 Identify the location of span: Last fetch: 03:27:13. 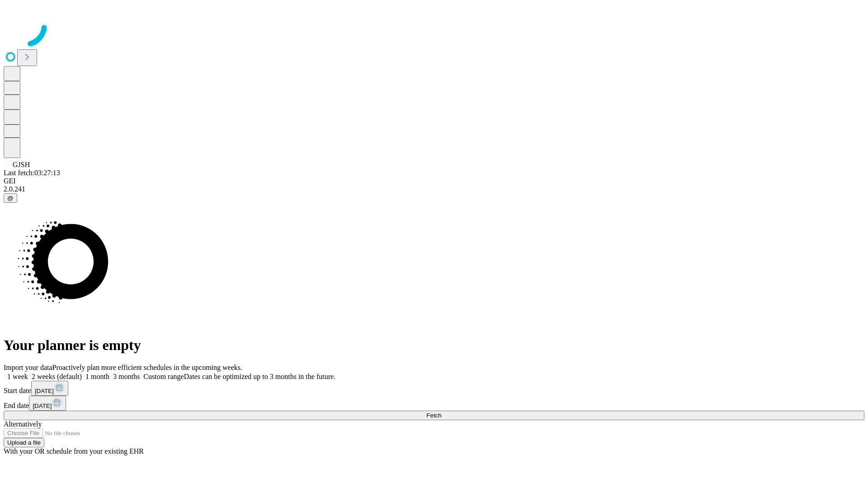
(32, 172).